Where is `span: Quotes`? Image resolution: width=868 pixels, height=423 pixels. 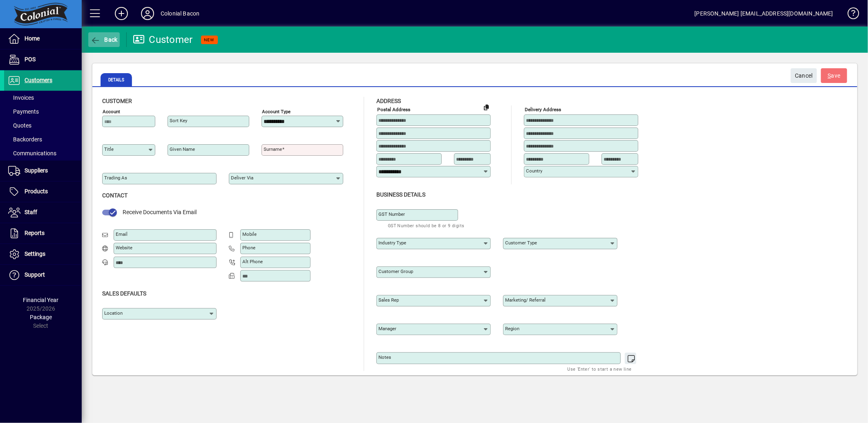
span: Quotes is located at coordinates (19, 125).